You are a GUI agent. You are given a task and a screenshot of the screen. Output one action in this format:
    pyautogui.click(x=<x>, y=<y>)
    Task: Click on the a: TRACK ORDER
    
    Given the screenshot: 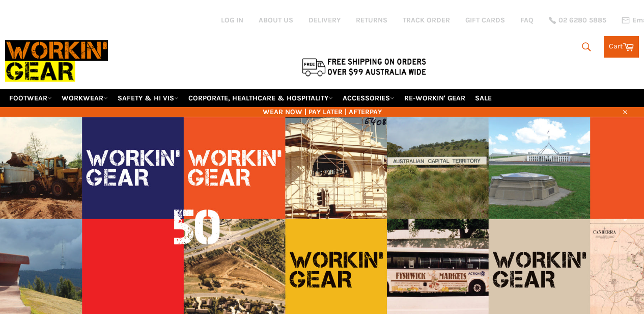 What is the action you would take?
    pyautogui.click(x=426, y=20)
    